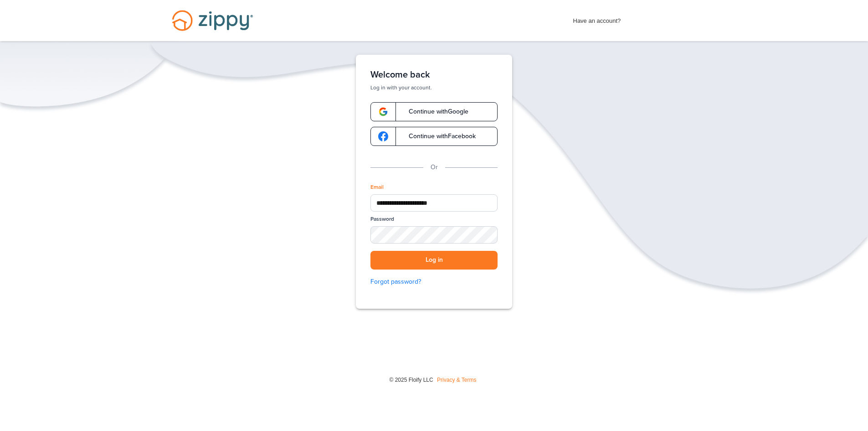 The height and width of the screenshot is (431, 868). Describe the element at coordinates (434, 282) in the screenshot. I see `a: Forgot password?` at that location.